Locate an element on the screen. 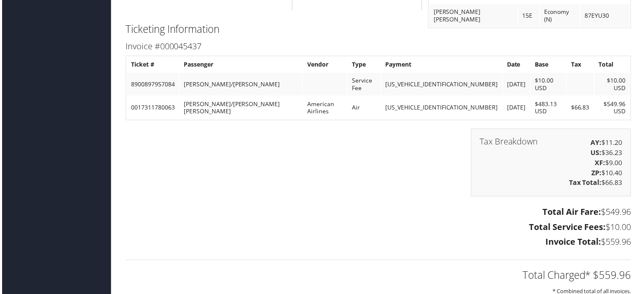 The image size is (644, 294). strong: Invoice Total: is located at coordinates (575, 243).